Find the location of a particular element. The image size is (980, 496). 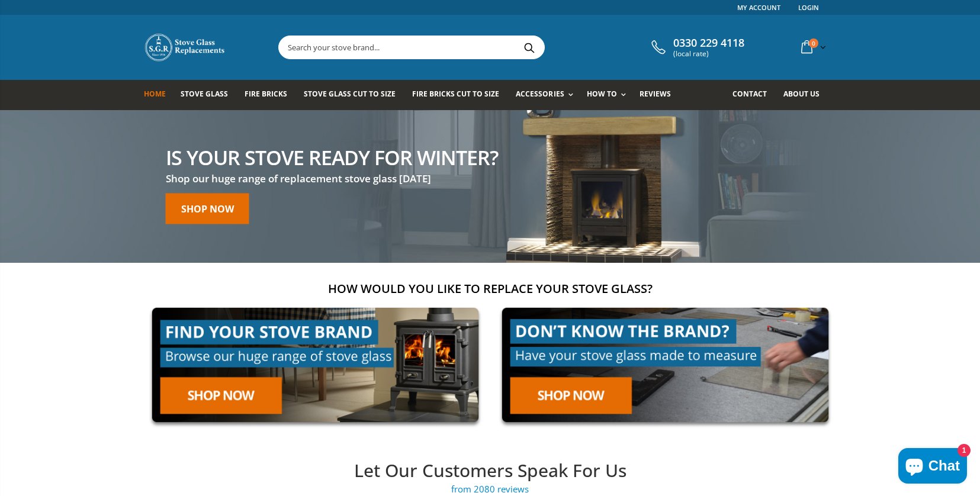

a: Home is located at coordinates (159, 95).